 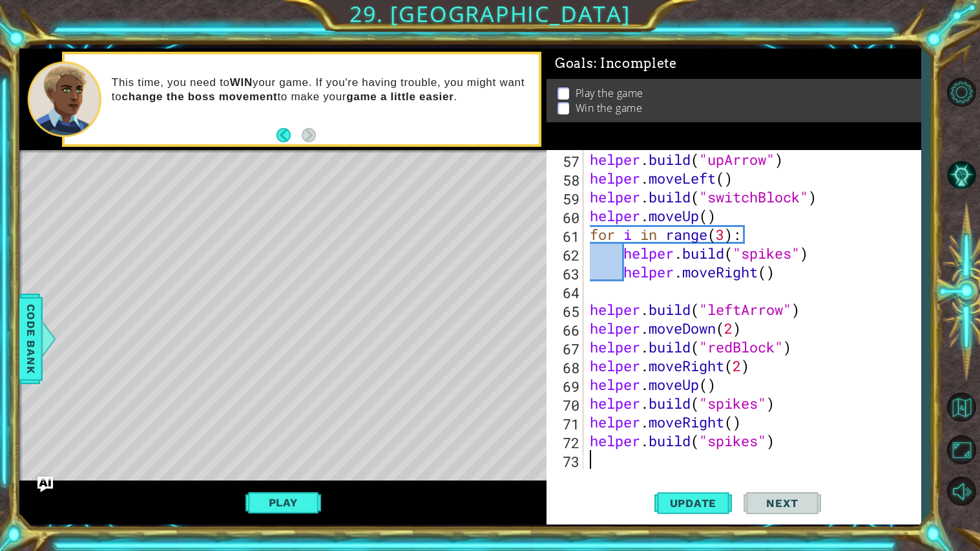 What do you see at coordinates (566, 180) in the screenshot?
I see `div: 58` at bounding box center [566, 180].